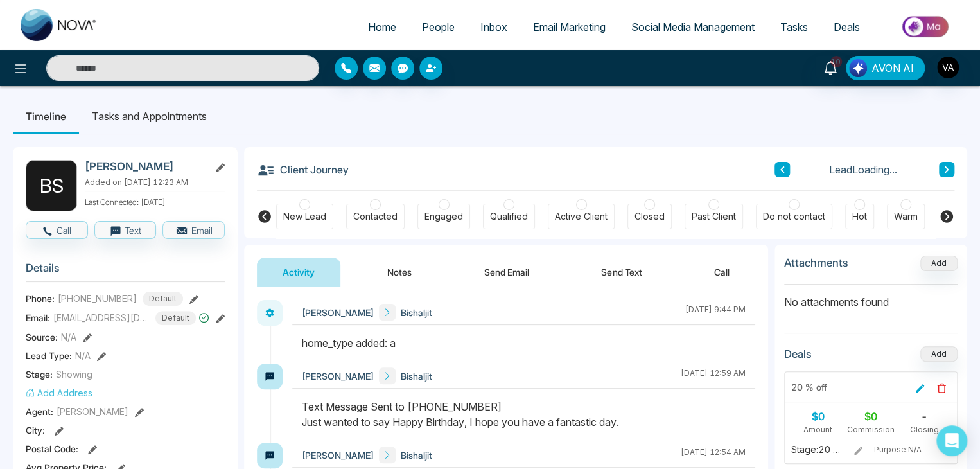 The width and height of the screenshot is (980, 469). I want to click on img: User Avatar, so click(948, 67).